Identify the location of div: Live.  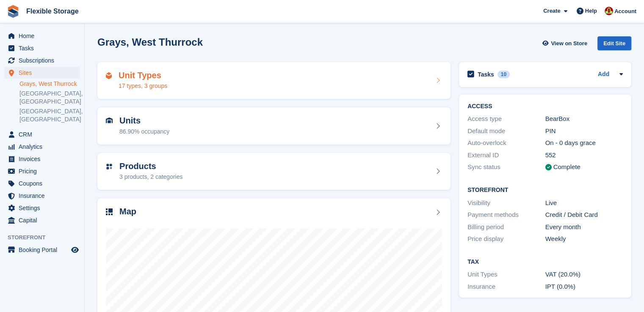
(585, 203).